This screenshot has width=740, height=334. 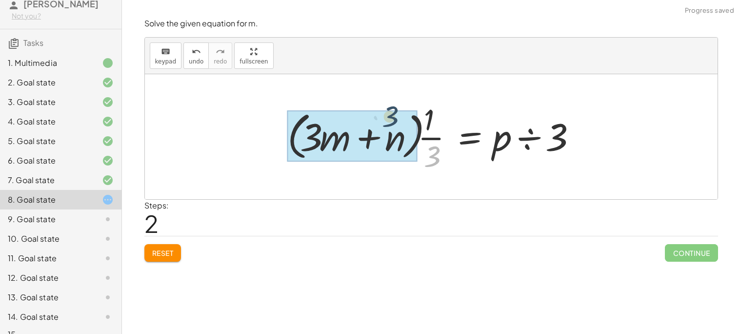 What do you see at coordinates (163, 253) in the screenshot?
I see `span: Reset` at bounding box center [163, 253].